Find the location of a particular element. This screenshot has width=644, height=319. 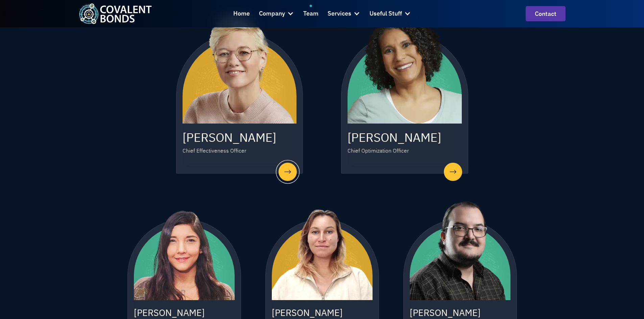

div: Team is located at coordinates (311, 13).